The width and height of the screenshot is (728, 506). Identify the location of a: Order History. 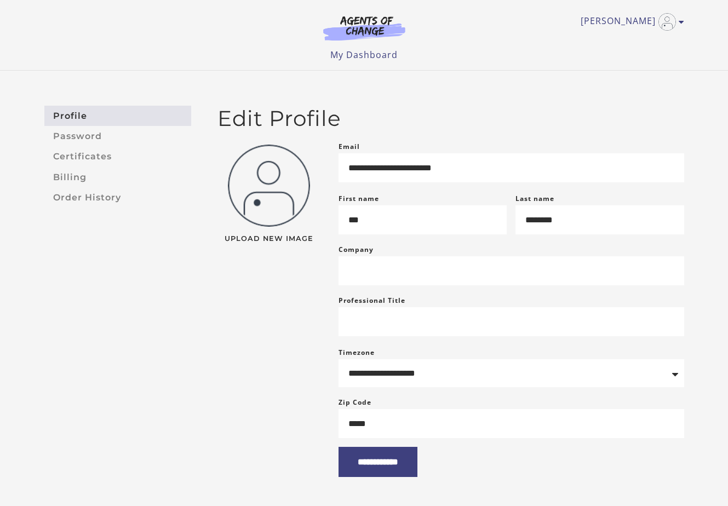
(118, 197).